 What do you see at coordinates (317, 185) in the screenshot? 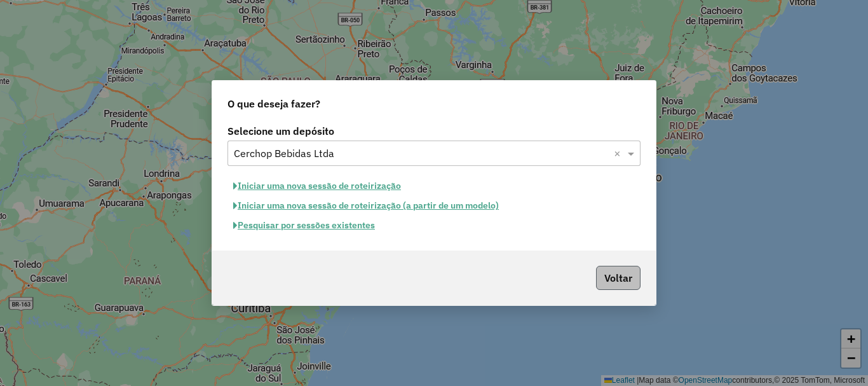
I see `button: Iniciar uma nova sessão de roteirização` at bounding box center [317, 185].